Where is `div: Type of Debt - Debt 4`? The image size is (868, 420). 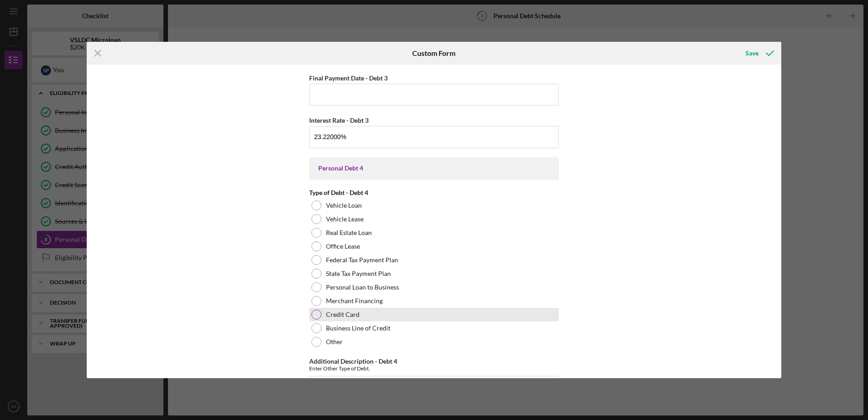
div: Type of Debt - Debt 4 is located at coordinates (434, 192).